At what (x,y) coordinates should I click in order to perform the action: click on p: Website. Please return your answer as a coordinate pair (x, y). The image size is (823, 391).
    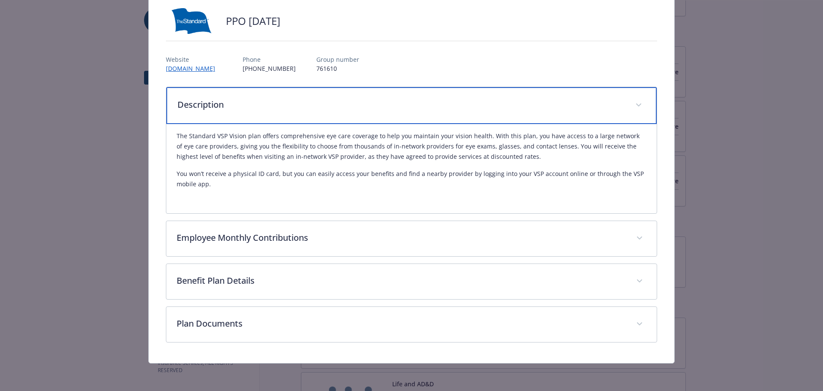
    Looking at the image, I should click on (194, 59).